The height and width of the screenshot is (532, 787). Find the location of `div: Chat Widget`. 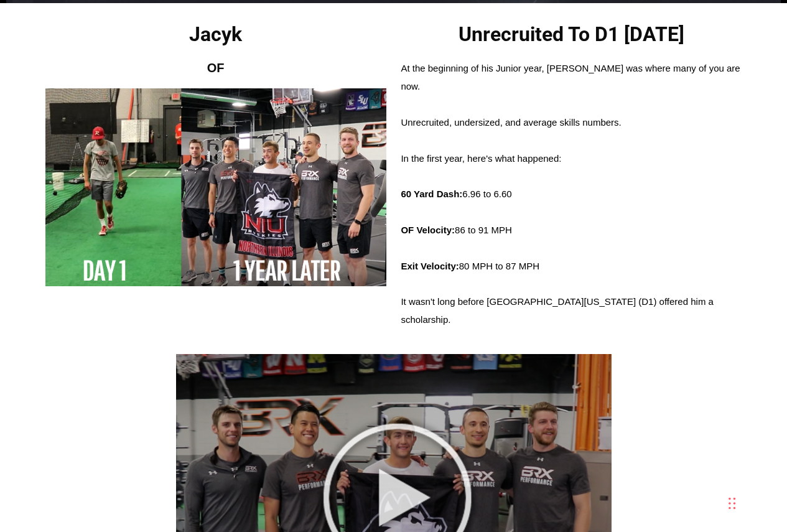

div: Chat Widget is located at coordinates (756, 502).